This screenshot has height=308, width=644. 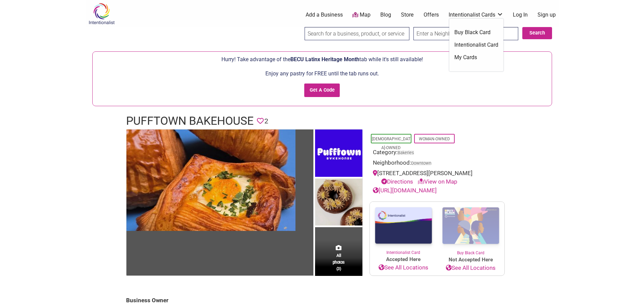 I want to click on a: Log In, so click(x=520, y=15).